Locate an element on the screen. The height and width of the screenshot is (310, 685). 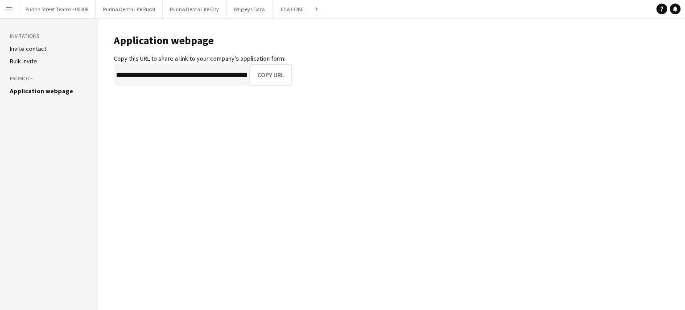
button: Purina Street Teams - 00008 is located at coordinates (57, 9).